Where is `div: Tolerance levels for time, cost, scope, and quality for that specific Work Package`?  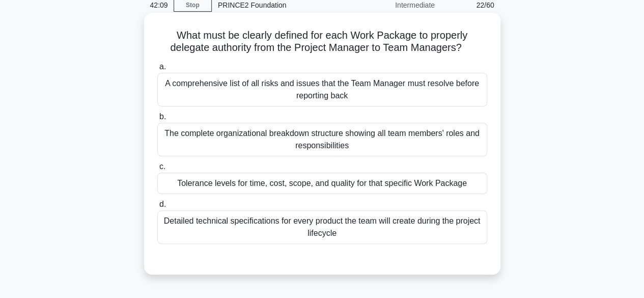
div: Tolerance levels for time, cost, scope, and quality for that specific Work Package is located at coordinates (322, 183).